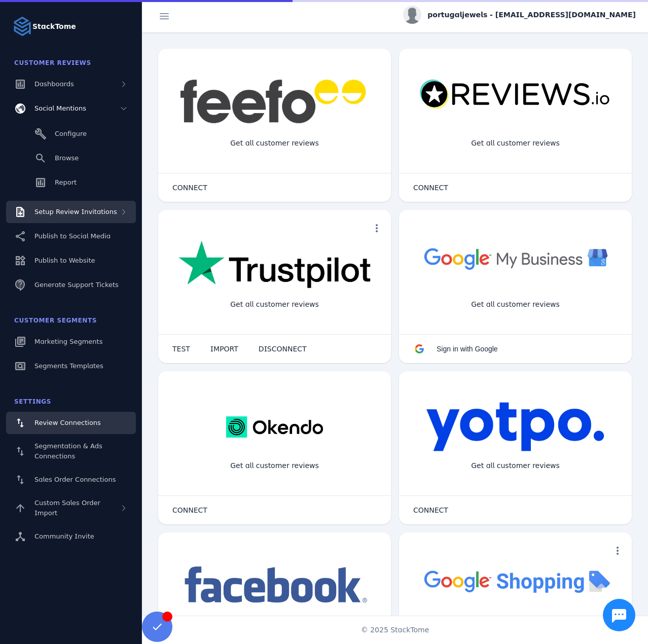 This screenshot has height=644, width=648. I want to click on span: Dashboards, so click(54, 84).